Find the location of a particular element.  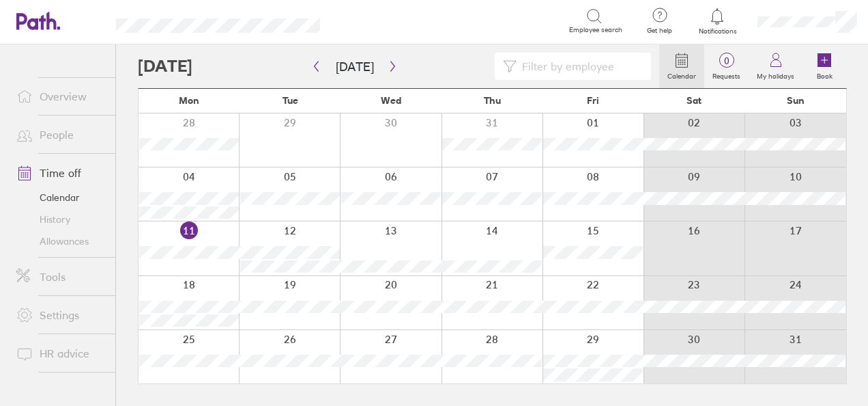

a: History is located at coordinates (60, 220).